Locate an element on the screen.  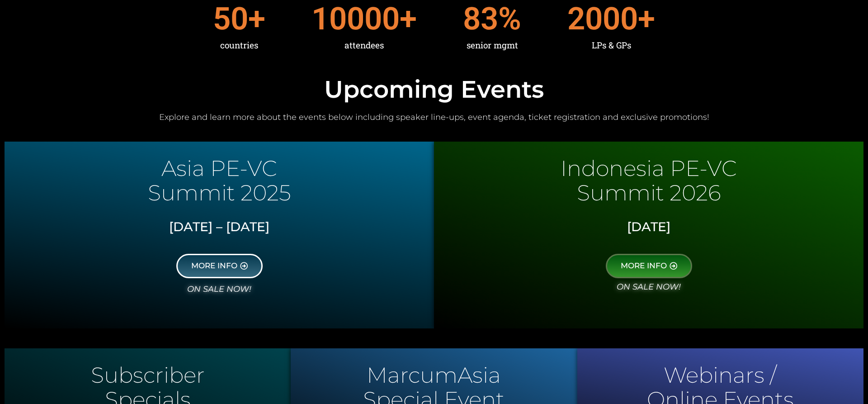
span: 2000 is located at coordinates (603, 19).